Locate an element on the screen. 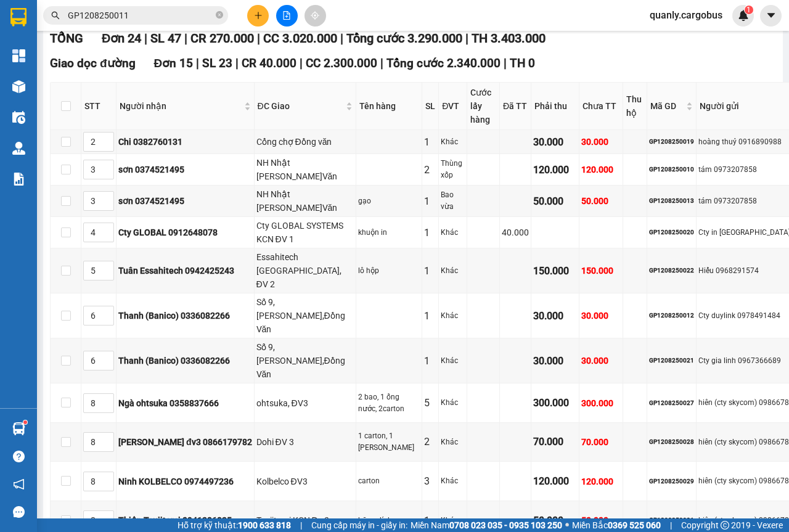 The width and height of the screenshot is (789, 532). div: Tuân Essahitech 0942425243 is located at coordinates (185, 271).